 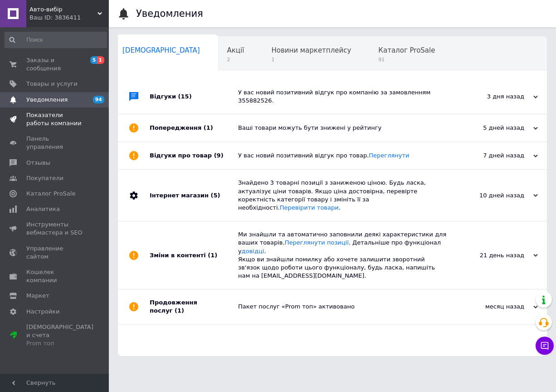 I want to click on span: Панель управления, so click(x=55, y=143).